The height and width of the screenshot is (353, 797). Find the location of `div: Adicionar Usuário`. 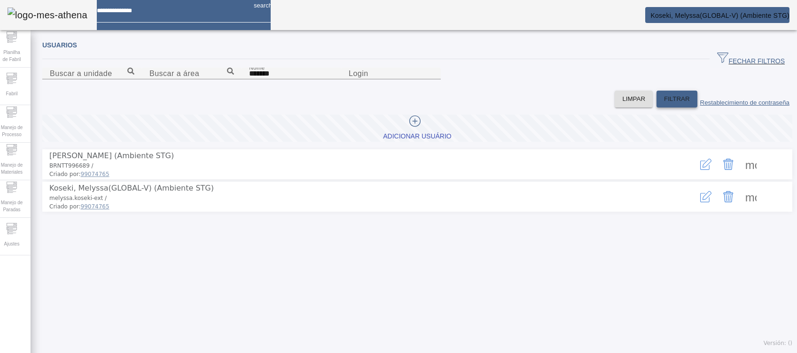

div: Adicionar Usuário is located at coordinates (417, 137).